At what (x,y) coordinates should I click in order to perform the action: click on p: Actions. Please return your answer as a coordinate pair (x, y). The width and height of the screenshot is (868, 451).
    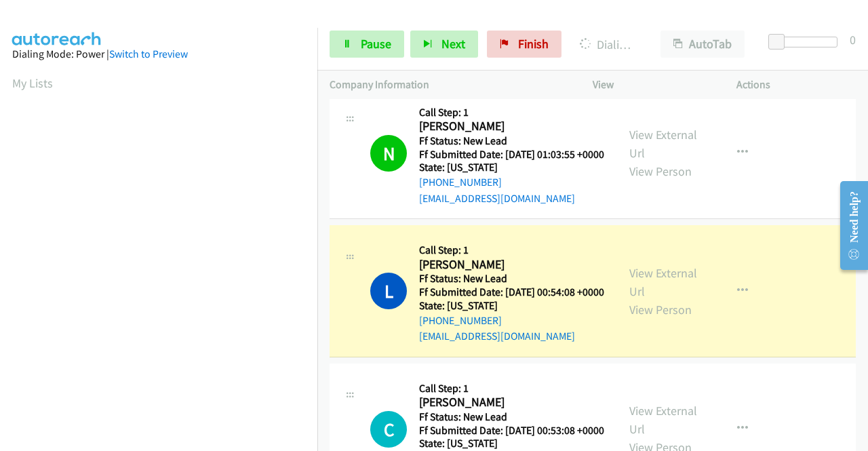
    Looking at the image, I should click on (796, 85).